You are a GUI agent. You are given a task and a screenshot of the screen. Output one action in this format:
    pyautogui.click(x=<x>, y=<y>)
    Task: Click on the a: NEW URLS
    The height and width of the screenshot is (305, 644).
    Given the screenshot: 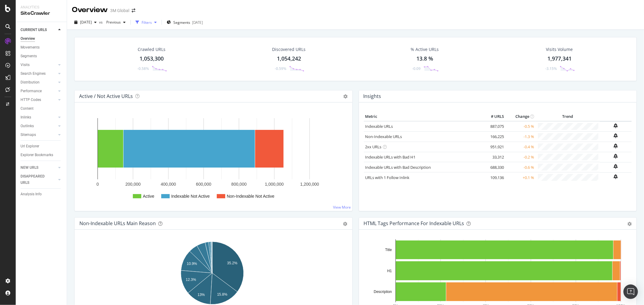 What is the action you would take?
    pyautogui.click(x=38, y=168)
    